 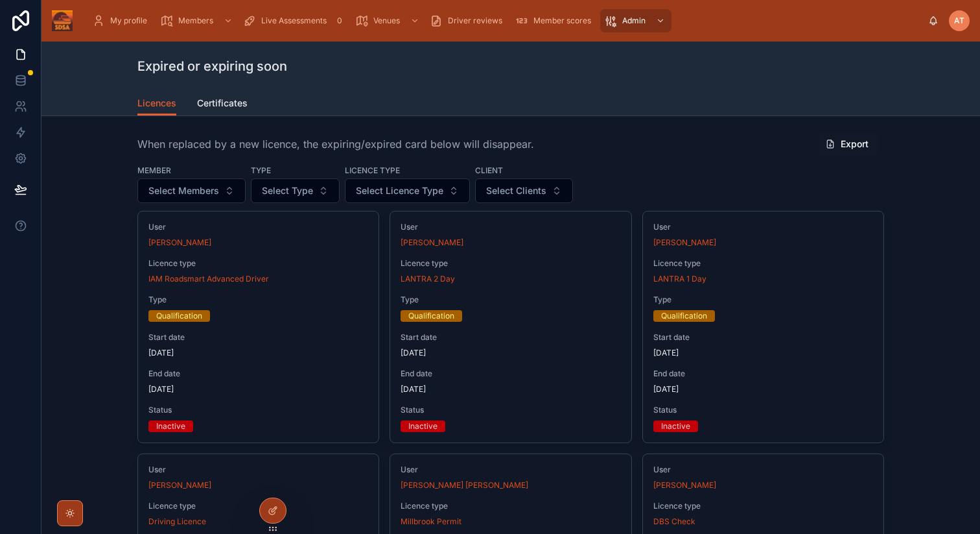 I want to click on a: Driver reviews, so click(x=468, y=21).